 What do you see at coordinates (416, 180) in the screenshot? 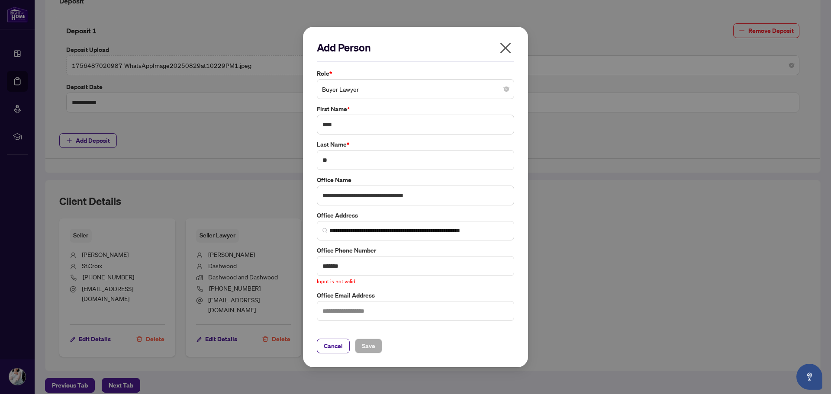
I see `label: Office Name` at bounding box center [416, 180].